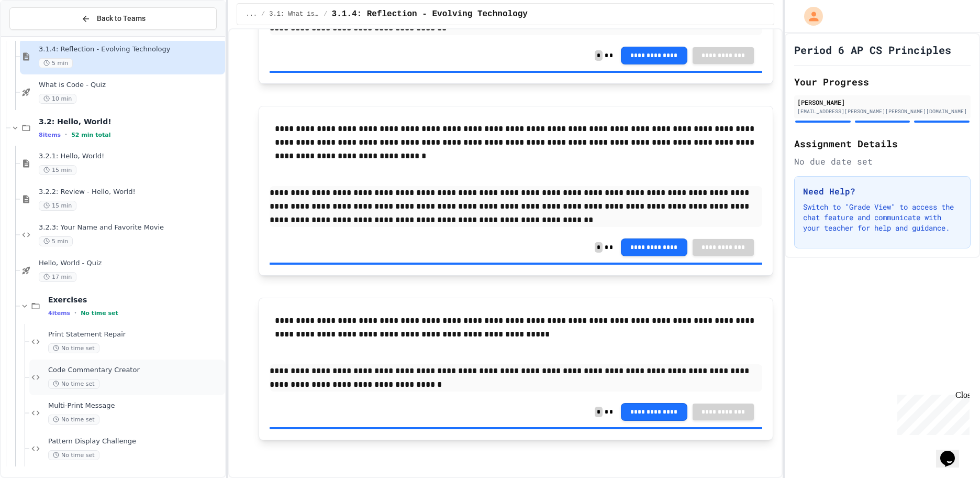 This screenshot has width=980, height=478. Describe the element at coordinates (130, 85) in the screenshot. I see `span: What is Code - Quiz` at that location.